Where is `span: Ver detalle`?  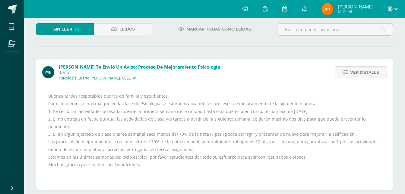 span: Ver detalle is located at coordinates (365, 72).